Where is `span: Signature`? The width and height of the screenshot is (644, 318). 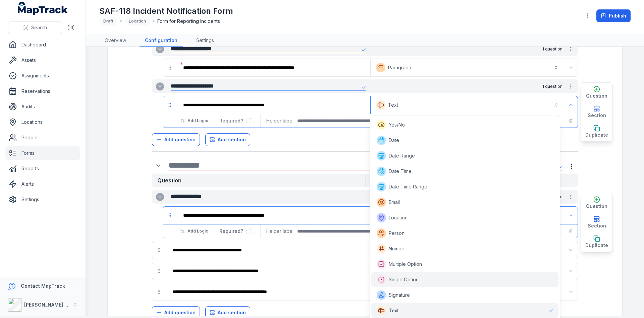 span: Signature is located at coordinates (399, 295).